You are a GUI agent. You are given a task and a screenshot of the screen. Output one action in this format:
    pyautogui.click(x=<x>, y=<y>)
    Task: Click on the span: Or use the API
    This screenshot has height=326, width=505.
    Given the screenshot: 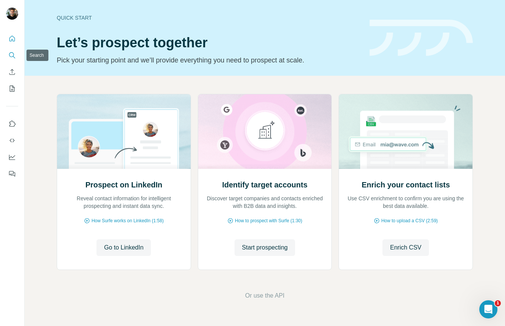 What is the action you would take?
    pyautogui.click(x=265, y=295)
    